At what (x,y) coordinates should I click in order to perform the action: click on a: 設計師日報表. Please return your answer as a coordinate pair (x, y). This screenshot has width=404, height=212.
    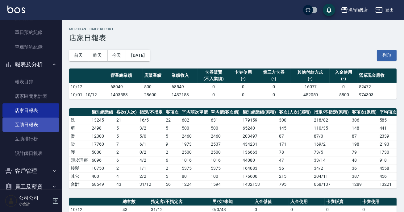
    Looking at the image, I should click on (31, 153).